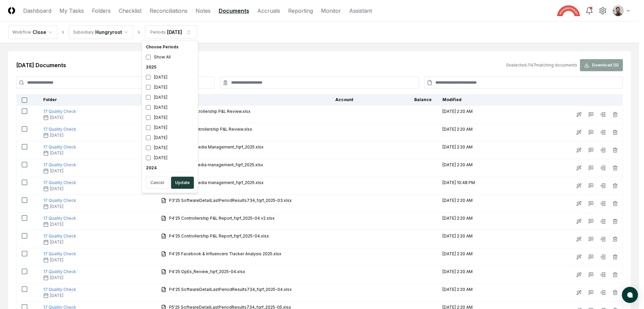  What do you see at coordinates (170, 57) in the screenshot?
I see `div: Show All` at bounding box center [170, 57].